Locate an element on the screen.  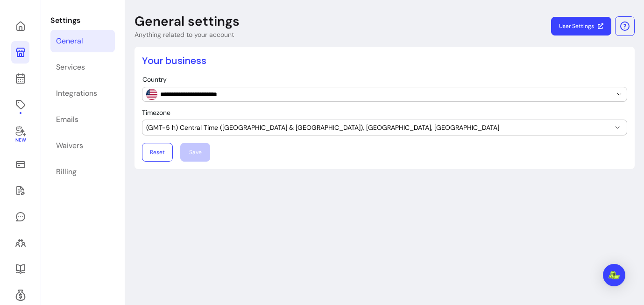
a: Home is located at coordinates (20, 26).